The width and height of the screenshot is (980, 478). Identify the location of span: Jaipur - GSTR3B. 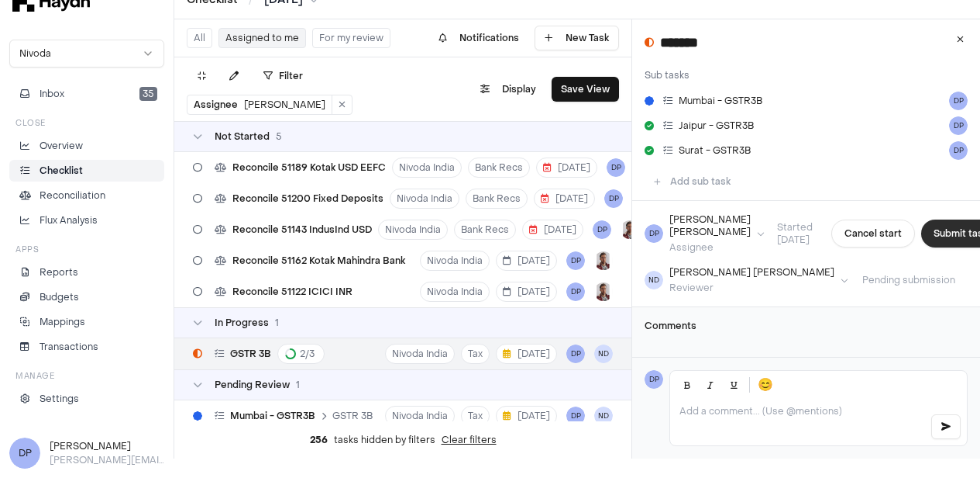
(716, 126).